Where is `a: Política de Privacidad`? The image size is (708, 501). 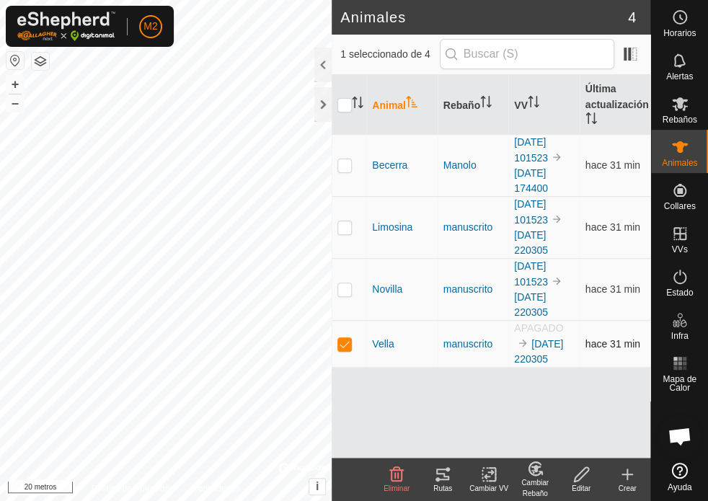
a: Política de Privacidad is located at coordinates (133, 489).